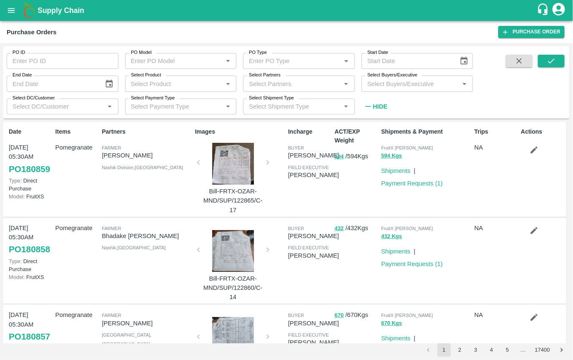 This screenshot has width=573, height=360. I want to click on b: Supply Chain, so click(61, 10).